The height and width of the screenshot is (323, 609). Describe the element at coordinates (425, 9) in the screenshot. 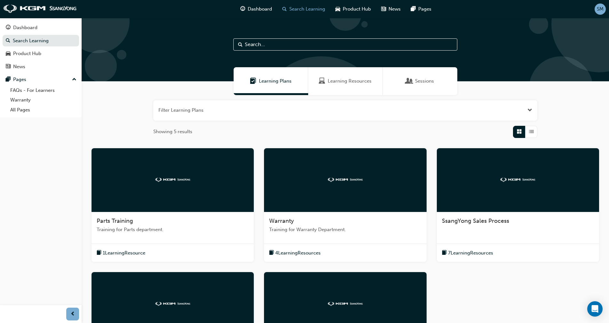

I see `span: Pages` at that location.